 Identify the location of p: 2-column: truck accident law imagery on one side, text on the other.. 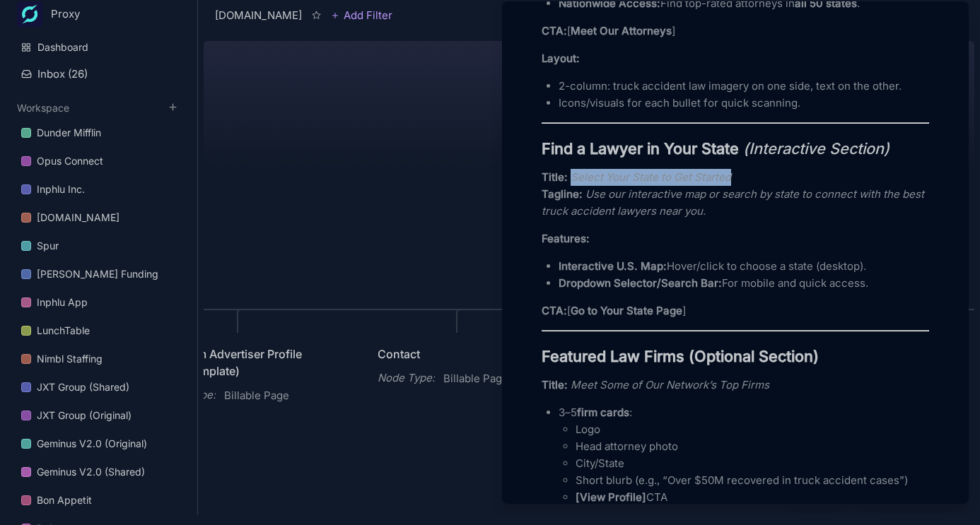
(744, 86).